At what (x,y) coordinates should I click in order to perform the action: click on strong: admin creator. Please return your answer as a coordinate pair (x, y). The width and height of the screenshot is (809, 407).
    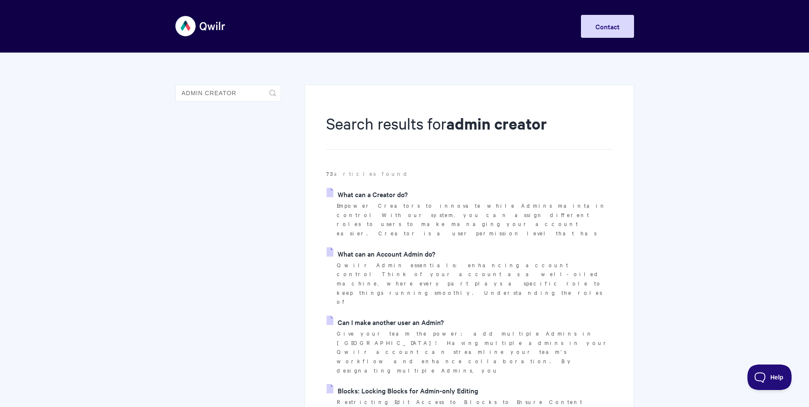
    Looking at the image, I should click on (497, 123).